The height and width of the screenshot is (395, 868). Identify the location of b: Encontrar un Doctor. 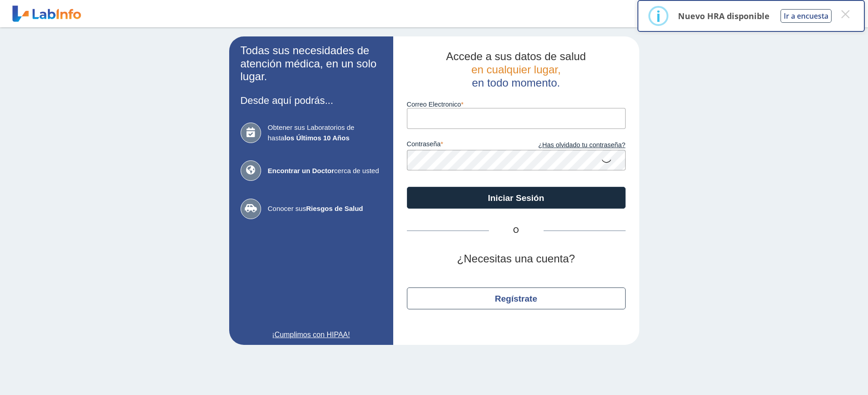
(301, 170).